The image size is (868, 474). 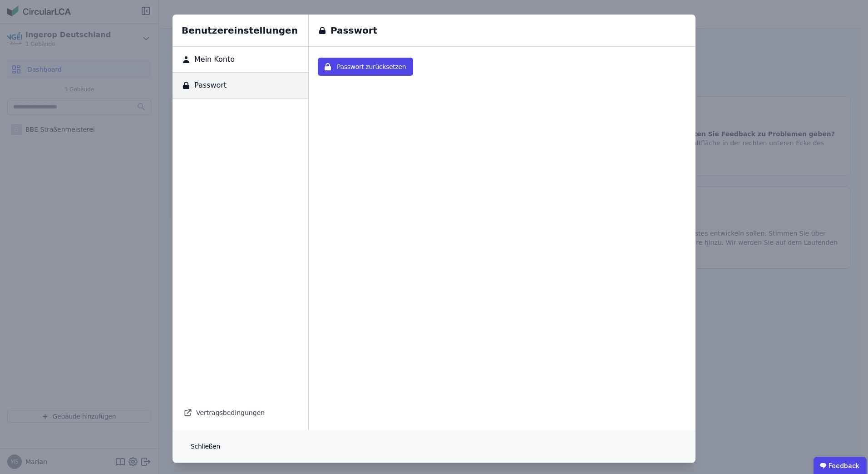 What do you see at coordinates (240, 413) in the screenshot?
I see `div: Vertragsbedingungen` at bounding box center [240, 413].